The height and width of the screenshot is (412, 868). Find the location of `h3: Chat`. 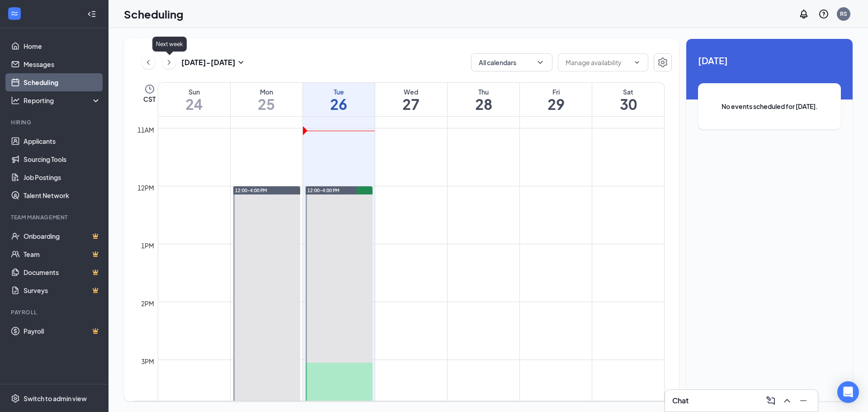

h3: Chat is located at coordinates (681, 400).